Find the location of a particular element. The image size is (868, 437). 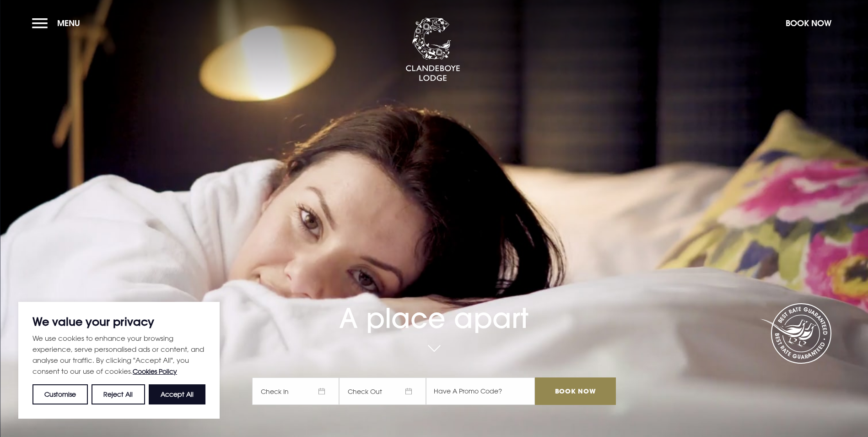

input: Have A Promo Code? is located at coordinates (480, 391).